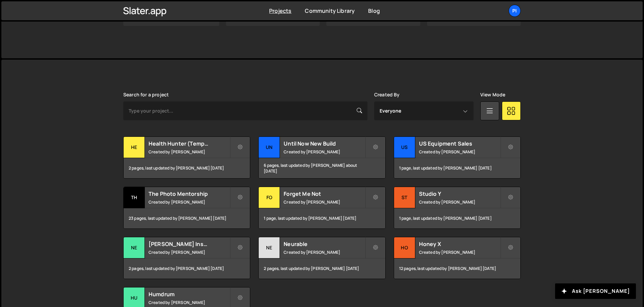 This screenshot has width=644, height=307. I want to click on div: Ho, so click(404, 248).